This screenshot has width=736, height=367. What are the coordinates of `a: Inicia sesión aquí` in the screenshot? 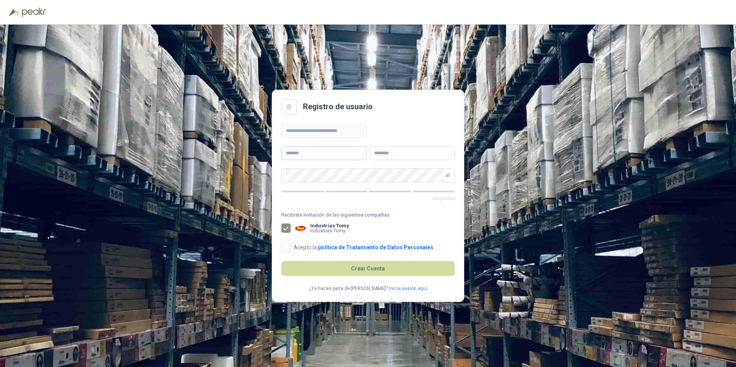 It's located at (408, 289).